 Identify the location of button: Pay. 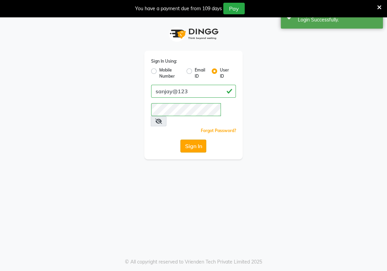
(234, 9).